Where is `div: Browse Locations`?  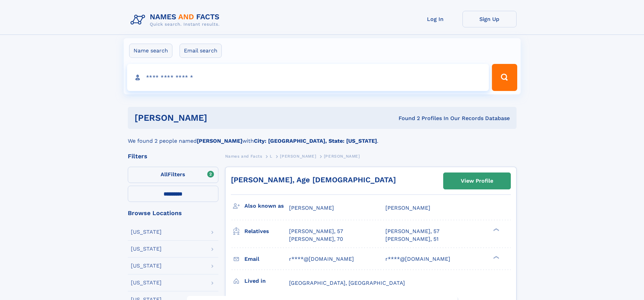 div: Browse Locations is located at coordinates (173, 213).